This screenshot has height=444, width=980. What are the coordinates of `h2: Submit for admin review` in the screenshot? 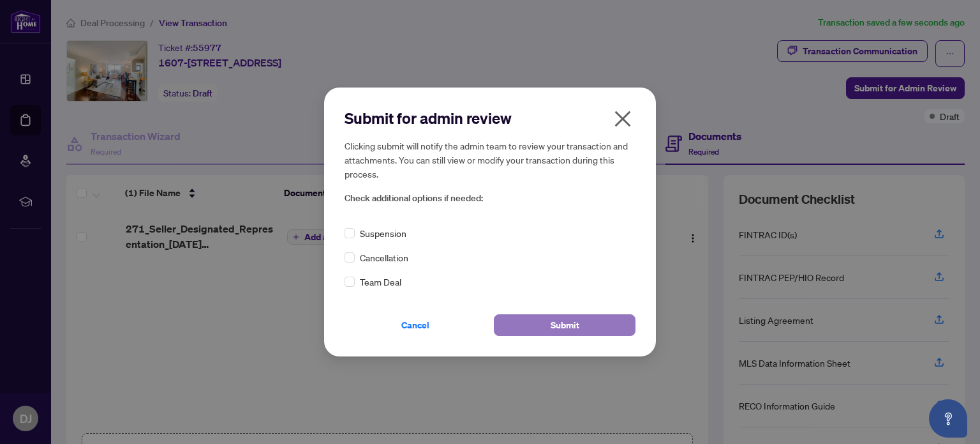 It's located at (490, 118).